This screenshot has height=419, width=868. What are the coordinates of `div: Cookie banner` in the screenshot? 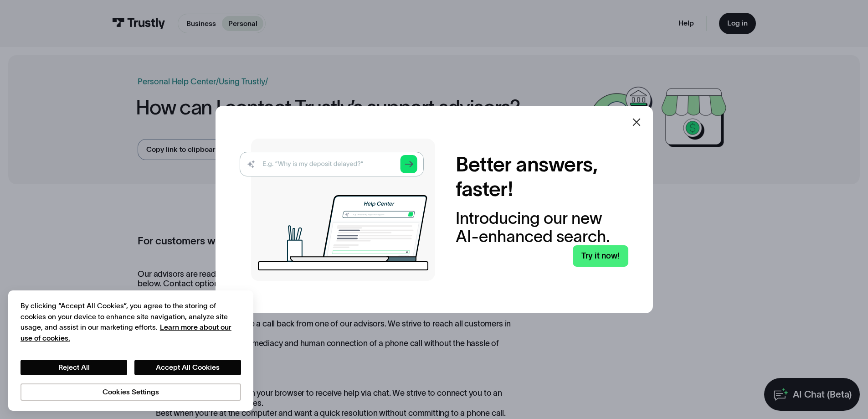 It's located at (131, 350).